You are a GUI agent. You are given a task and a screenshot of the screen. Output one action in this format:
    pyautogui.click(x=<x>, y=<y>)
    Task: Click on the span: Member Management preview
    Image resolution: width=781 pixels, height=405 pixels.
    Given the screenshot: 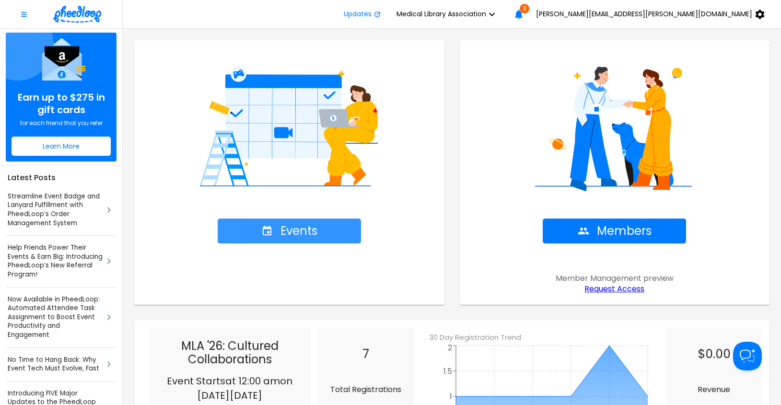 What is the action you would take?
    pyautogui.click(x=615, y=279)
    